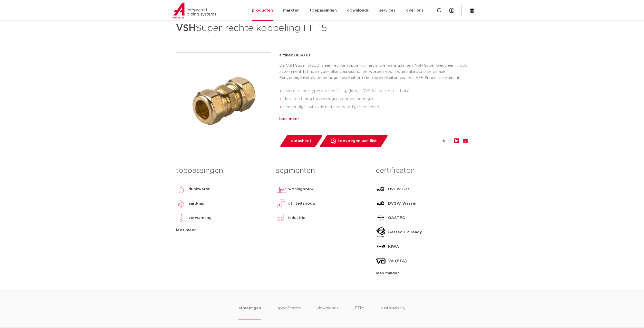  Describe the element at coordinates (249, 312) in the screenshot. I see `li: afmetingen` at that location.